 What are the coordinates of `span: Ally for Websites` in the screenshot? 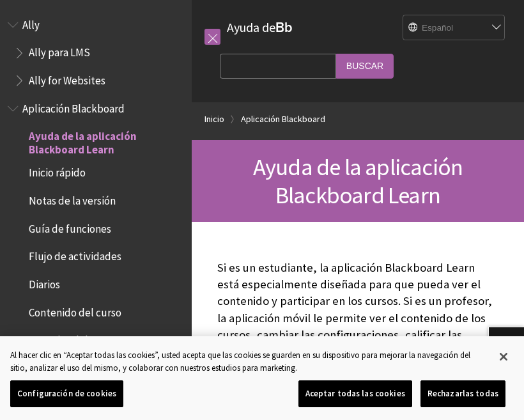 It's located at (67, 78).